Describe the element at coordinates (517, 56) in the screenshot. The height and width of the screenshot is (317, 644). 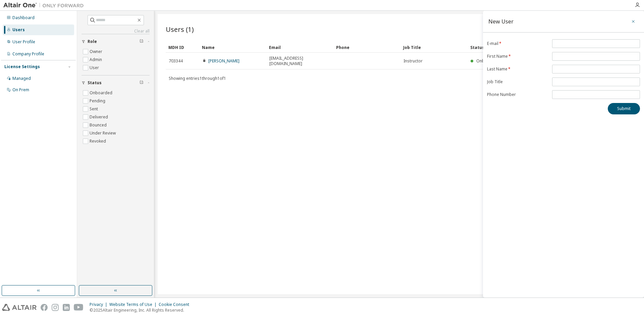
I see `label: First Name` at that location.